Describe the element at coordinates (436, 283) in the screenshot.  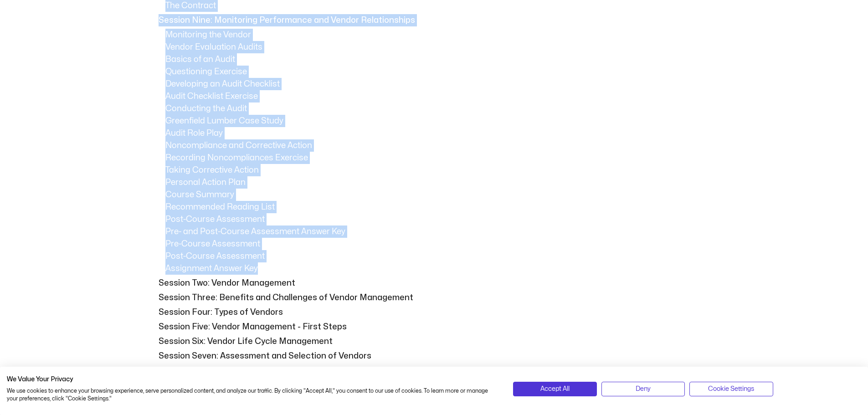
I see `p: Session Two: Vendor Management` at that location.